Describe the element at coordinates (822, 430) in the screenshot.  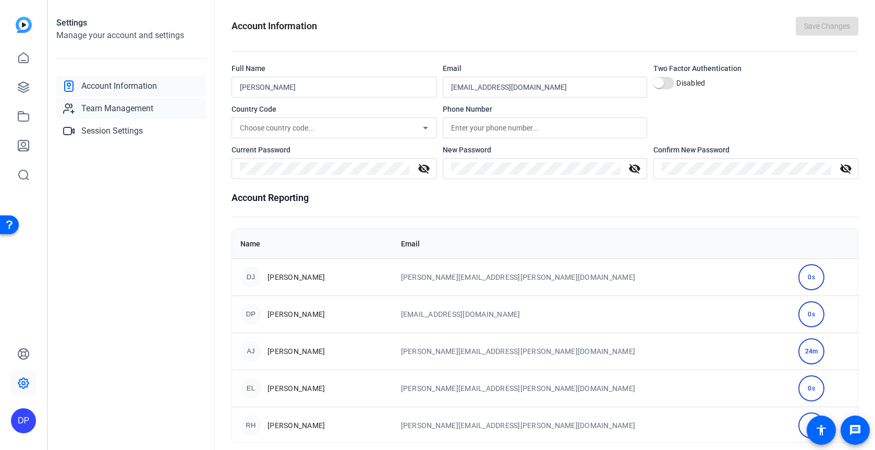
I see `mat-icon: accessibility` at that location.